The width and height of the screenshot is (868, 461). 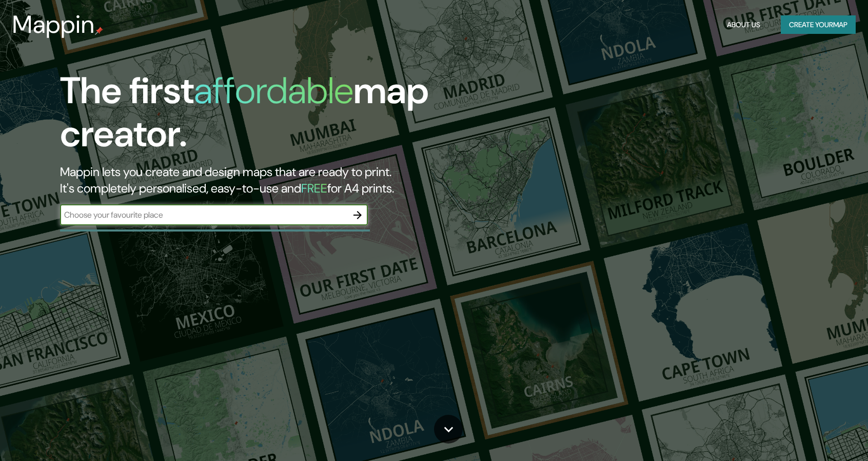 What do you see at coordinates (277, 117) in the screenshot?
I see `h1: The first map creator.` at bounding box center [277, 117].